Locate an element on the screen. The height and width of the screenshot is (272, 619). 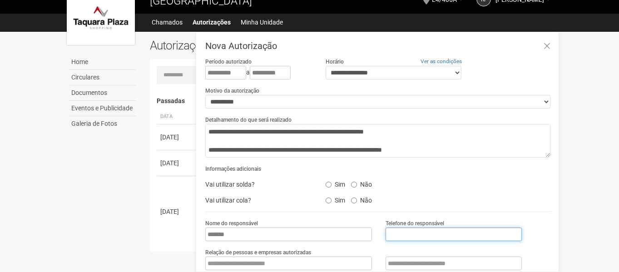
label: Horário is located at coordinates (335, 62).